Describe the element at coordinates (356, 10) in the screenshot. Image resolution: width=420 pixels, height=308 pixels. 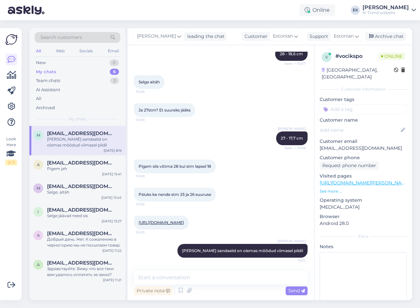
I see `div: EK` at that location.